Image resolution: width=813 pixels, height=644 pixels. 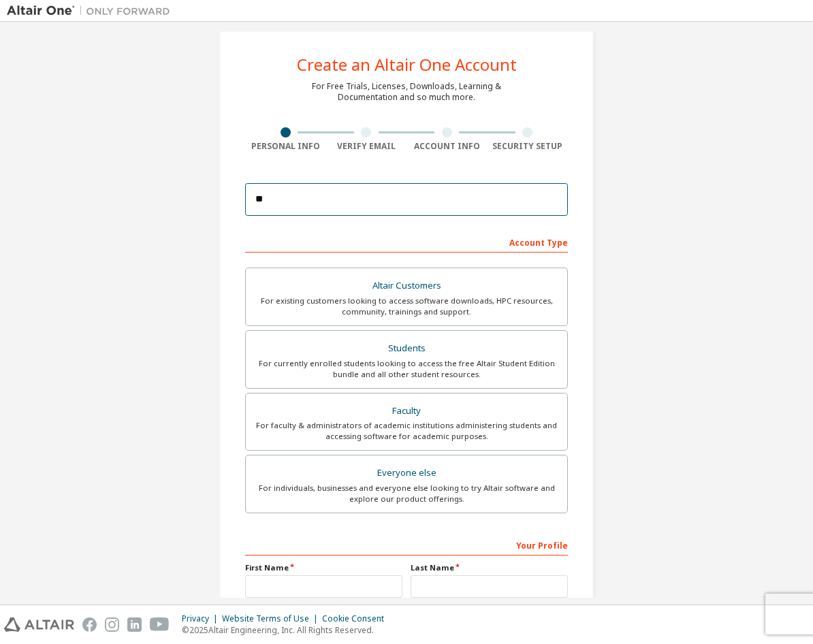 I want to click on div: For currently enrolled students looking to access the free Altair Student Edition bundle and all ..., so click(x=406, y=369).